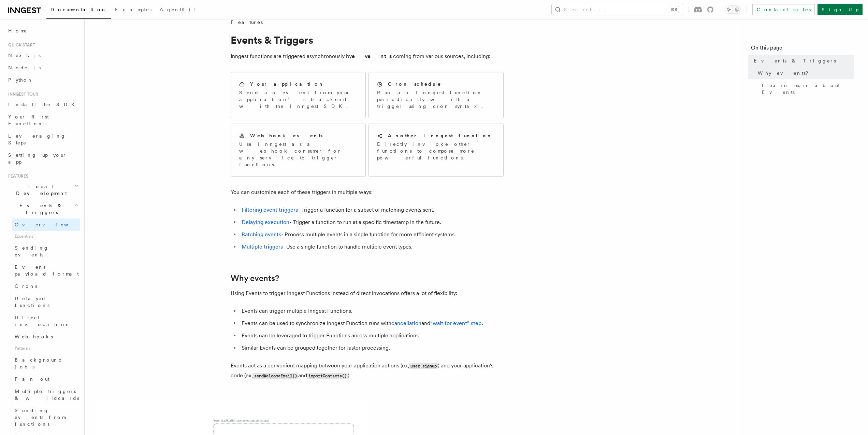  Describe the element at coordinates (43, 30) in the screenshot. I see `a: Home` at that location.